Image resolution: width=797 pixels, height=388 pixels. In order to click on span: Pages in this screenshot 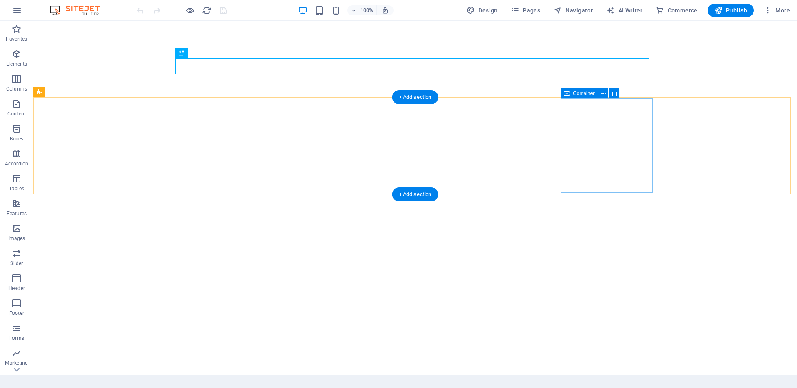, I will do `click(526, 10)`.